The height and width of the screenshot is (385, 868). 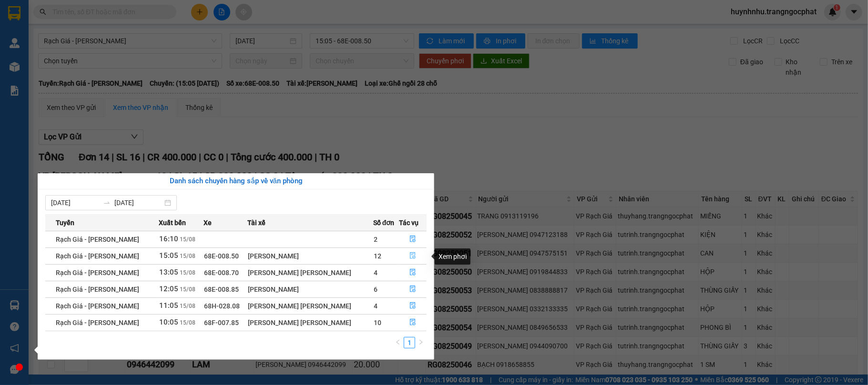 What do you see at coordinates (376, 289) in the screenshot?
I see `span: 6` at bounding box center [376, 289].